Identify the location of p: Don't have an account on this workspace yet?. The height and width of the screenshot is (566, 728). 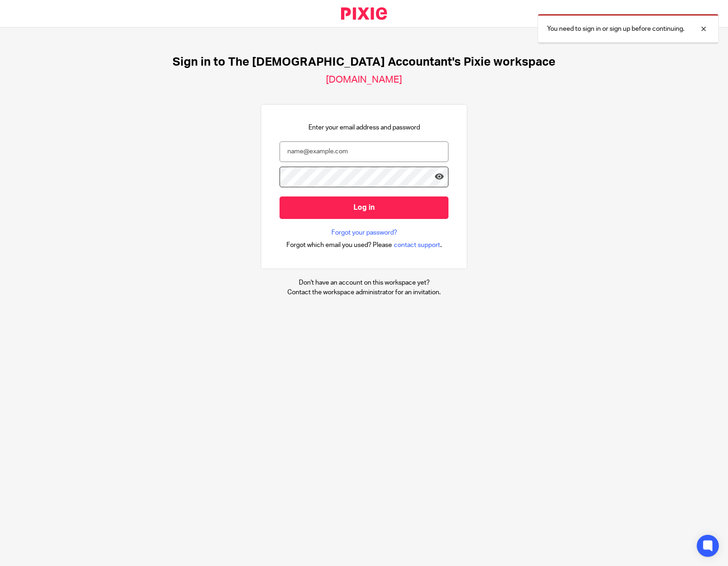
(364, 282).